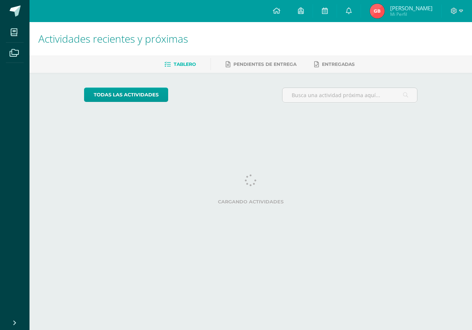 This screenshot has width=472, height=330. Describe the element at coordinates (180, 64) in the screenshot. I see `a: Tablero` at that location.